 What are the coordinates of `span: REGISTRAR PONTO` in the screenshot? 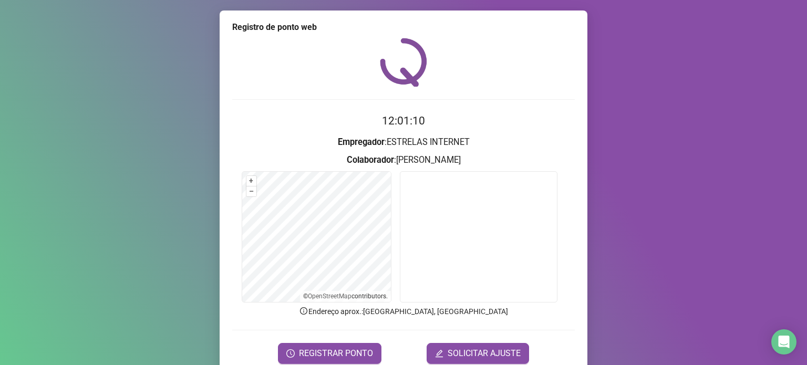 It's located at (336, 354).